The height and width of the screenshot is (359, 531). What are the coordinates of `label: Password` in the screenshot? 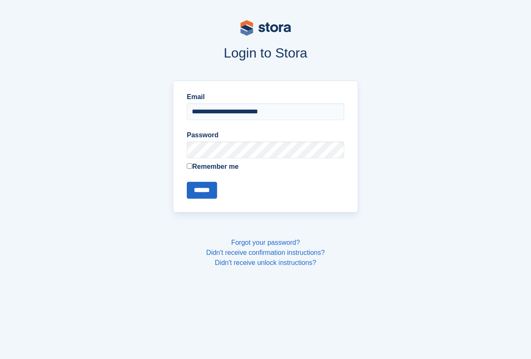 It's located at (265, 135).